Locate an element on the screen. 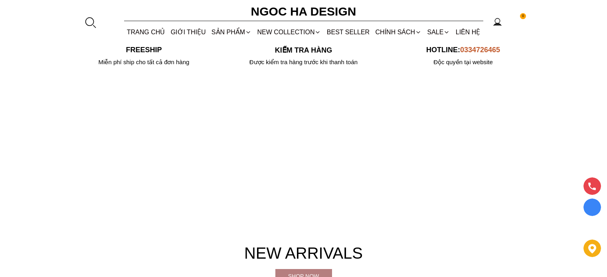  p: Hotline: is located at coordinates (463, 50).